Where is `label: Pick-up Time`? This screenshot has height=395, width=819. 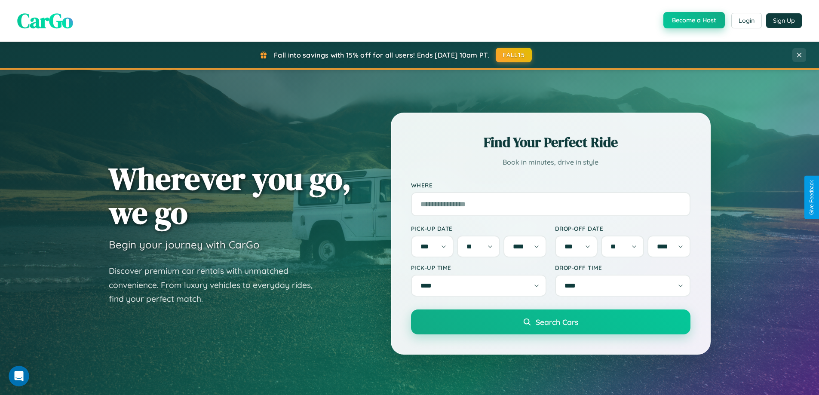
label: Pick-up Time is located at coordinates (478, 267).